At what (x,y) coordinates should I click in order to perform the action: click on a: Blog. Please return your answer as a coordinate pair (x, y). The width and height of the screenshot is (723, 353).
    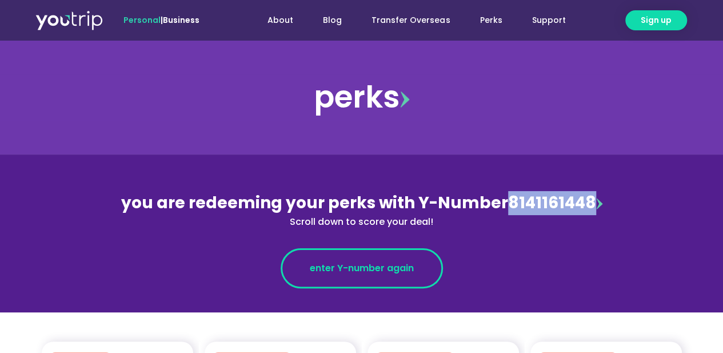
    Looking at the image, I should click on (332, 20).